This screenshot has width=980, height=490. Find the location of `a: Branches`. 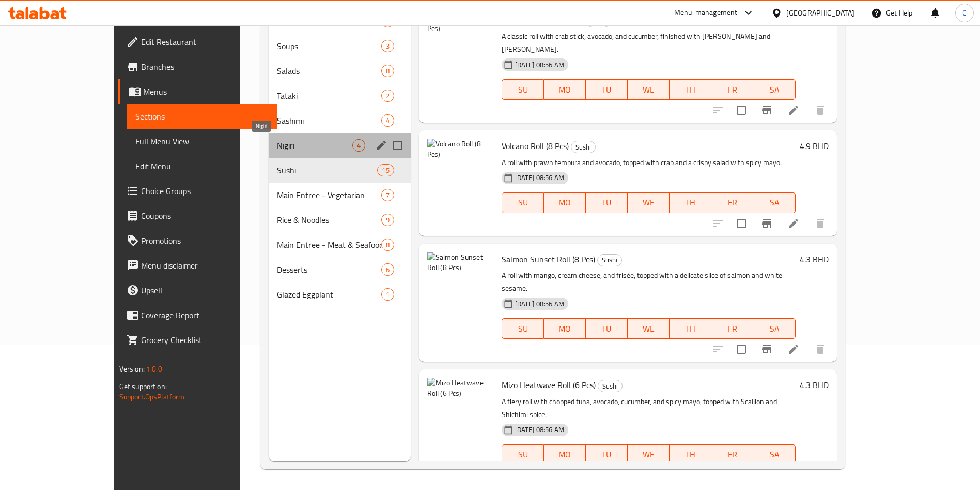

a: Branches is located at coordinates (198, 67).